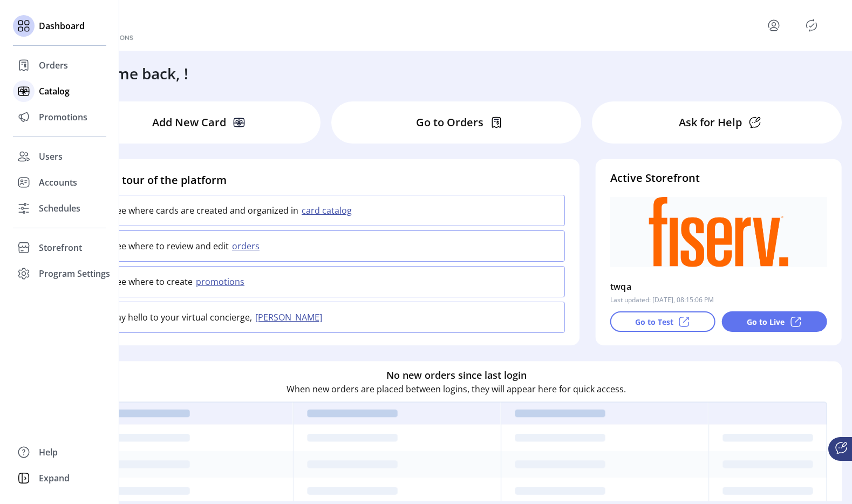 The image size is (852, 504). Describe the element at coordinates (54, 478) in the screenshot. I see `span: Expand` at that location.